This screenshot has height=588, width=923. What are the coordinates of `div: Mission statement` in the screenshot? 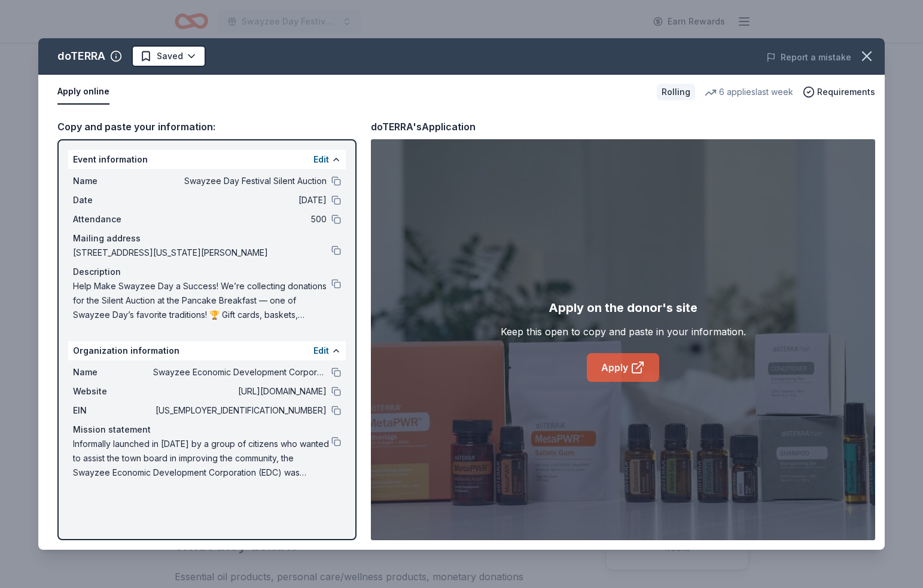 It's located at (207, 430).